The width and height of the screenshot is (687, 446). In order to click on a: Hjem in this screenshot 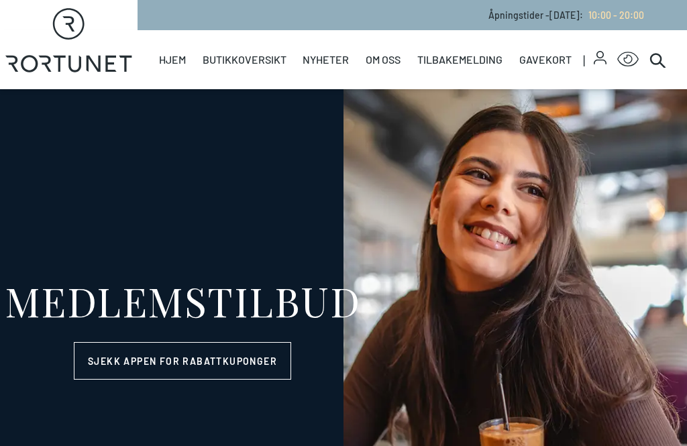, I will do `click(172, 60)`.